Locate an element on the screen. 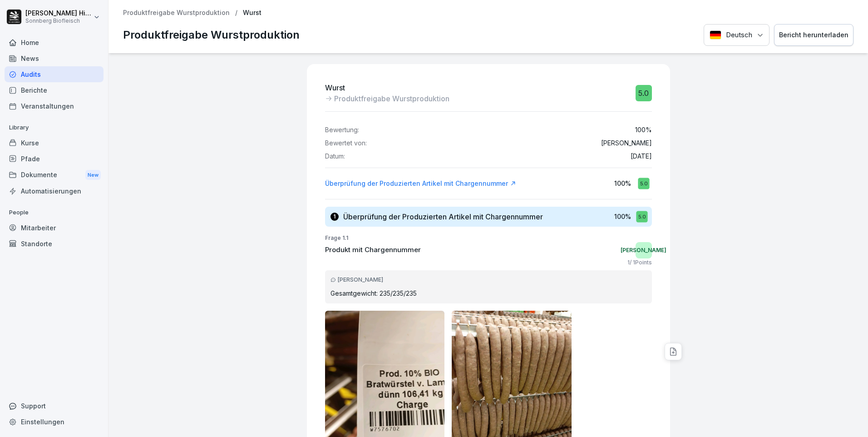 The width and height of the screenshot is (868, 437). p: Datum: is located at coordinates (335, 156).